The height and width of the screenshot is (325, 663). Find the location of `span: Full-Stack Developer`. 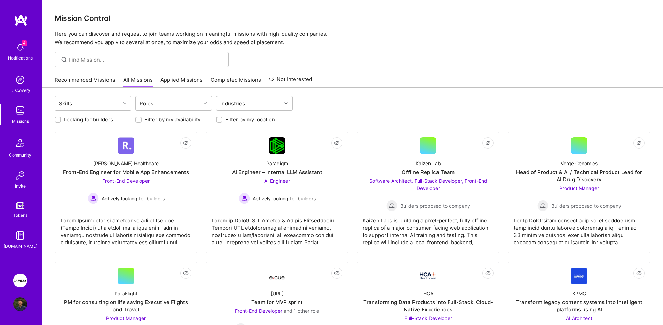

span: Full-Stack Developer is located at coordinates (428, 318).